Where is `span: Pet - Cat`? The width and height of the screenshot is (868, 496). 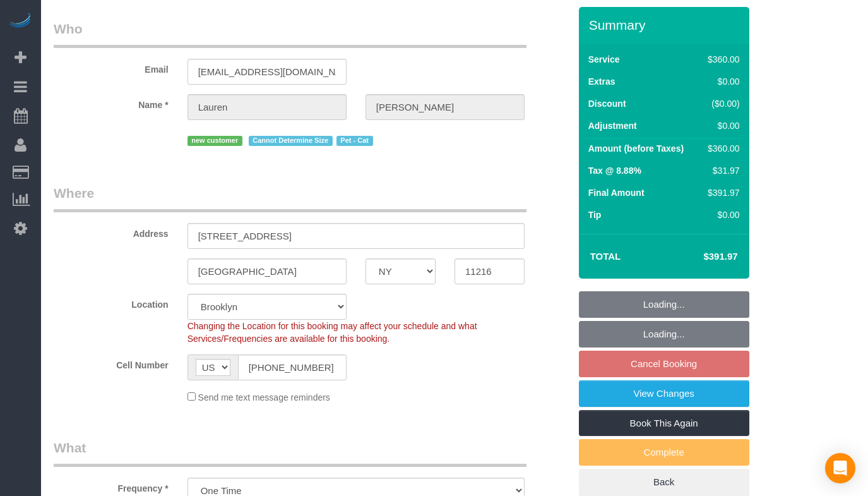 span: Pet - Cat is located at coordinates (355, 141).